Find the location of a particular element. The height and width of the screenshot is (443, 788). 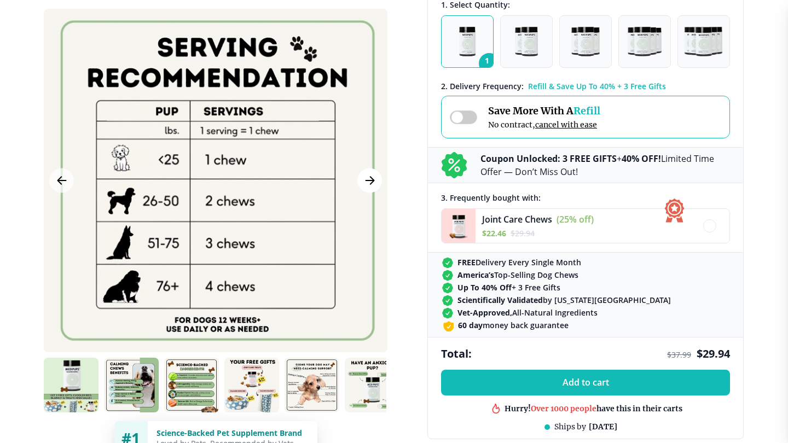

span: Joint Care Chews is located at coordinates (517, 219).